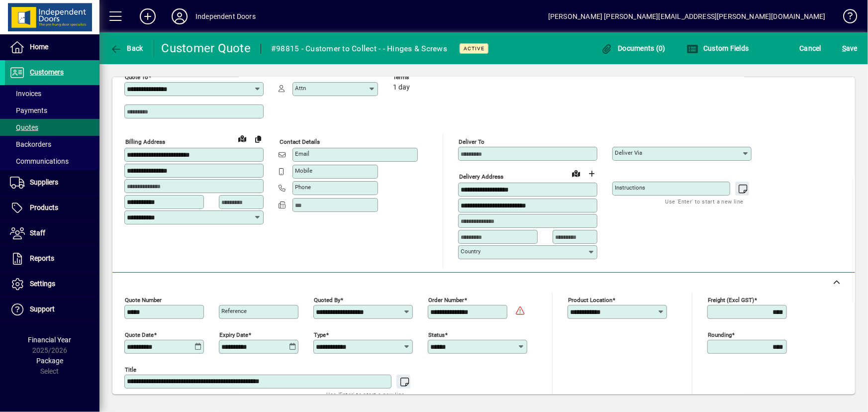  What do you see at coordinates (140, 335) in the screenshot?
I see `mat-label: Quote date` at bounding box center [140, 335].